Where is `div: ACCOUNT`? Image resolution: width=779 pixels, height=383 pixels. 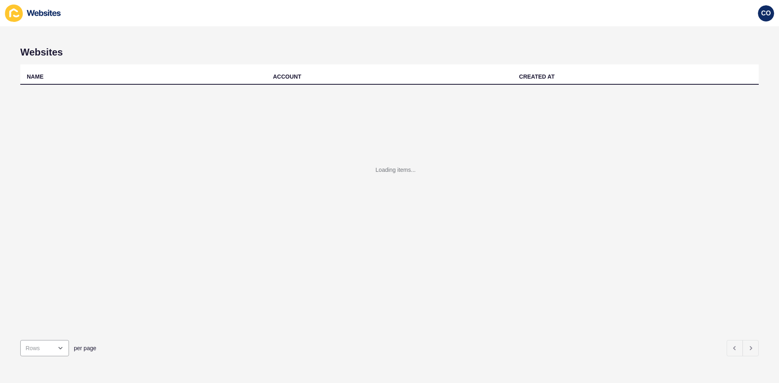
div: ACCOUNT is located at coordinates (287, 77).